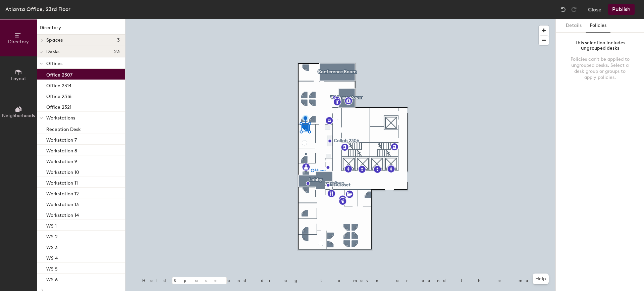  Describe the element at coordinates (18, 115) in the screenshot. I see `span: Neighborhoods` at that location.